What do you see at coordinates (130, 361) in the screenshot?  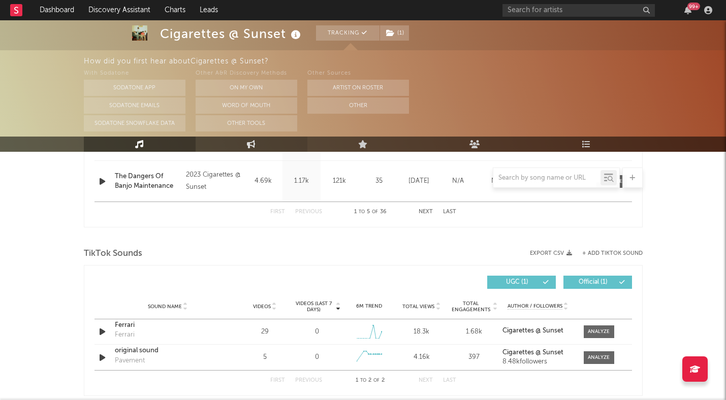 I see `div: Pavement` at bounding box center [130, 361].